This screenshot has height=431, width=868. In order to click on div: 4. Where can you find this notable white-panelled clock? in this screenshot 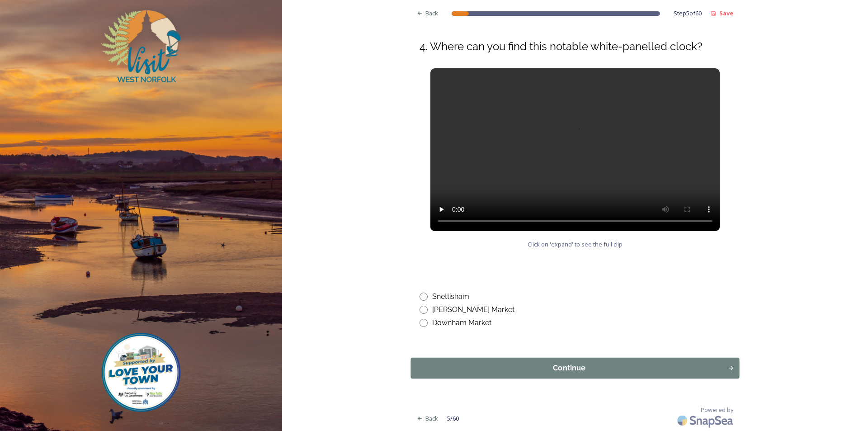, I will do `click(560, 47)`.